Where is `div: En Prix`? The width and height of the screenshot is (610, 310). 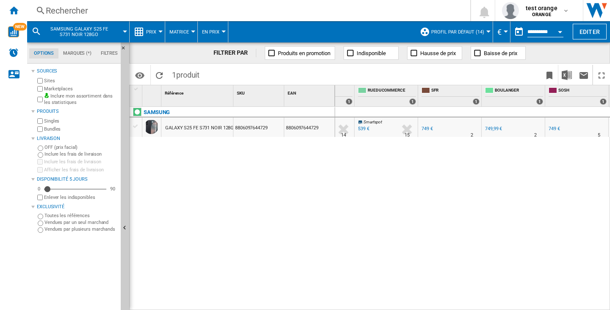 div: En Prix is located at coordinates (213, 32).